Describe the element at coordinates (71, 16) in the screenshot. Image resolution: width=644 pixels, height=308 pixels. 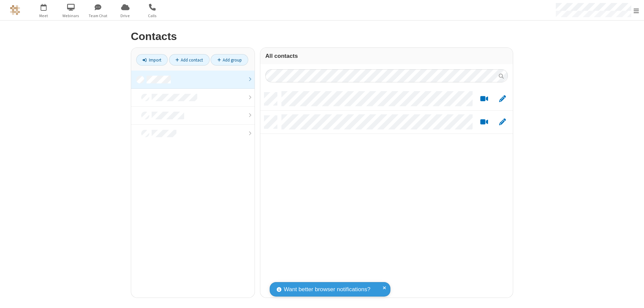
I see `span: Webinars` at that location.